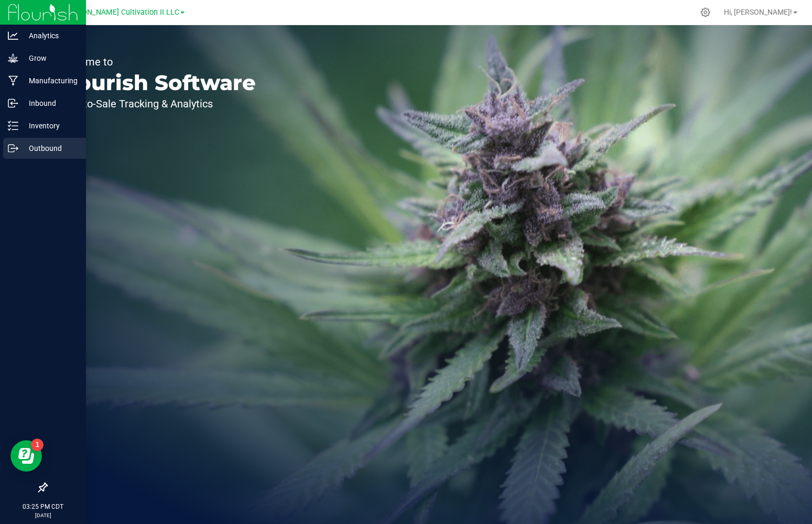 The width and height of the screenshot is (812, 524). I want to click on p: Seed-to-Sale Tracking & Analytics, so click(156, 104).